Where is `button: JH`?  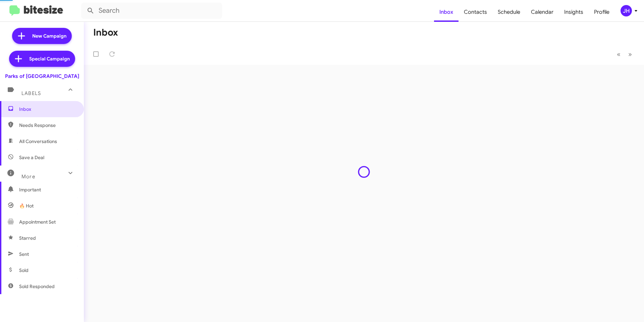 button: JH is located at coordinates (625, 11).